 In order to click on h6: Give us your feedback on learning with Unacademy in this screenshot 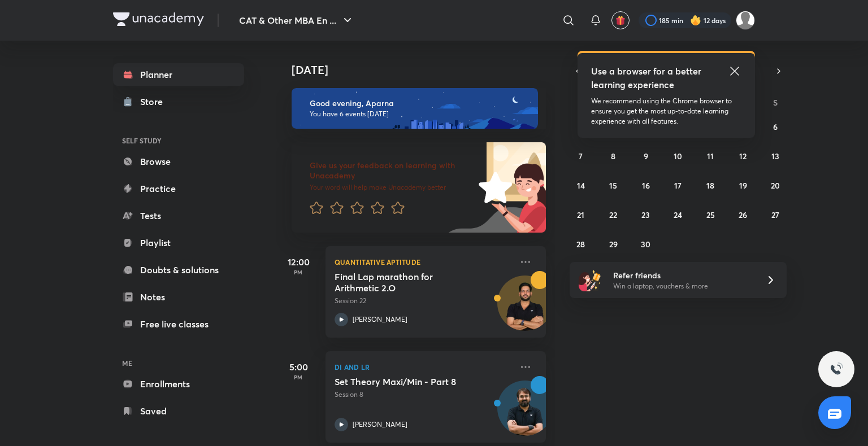, I will do `click(393, 170)`.